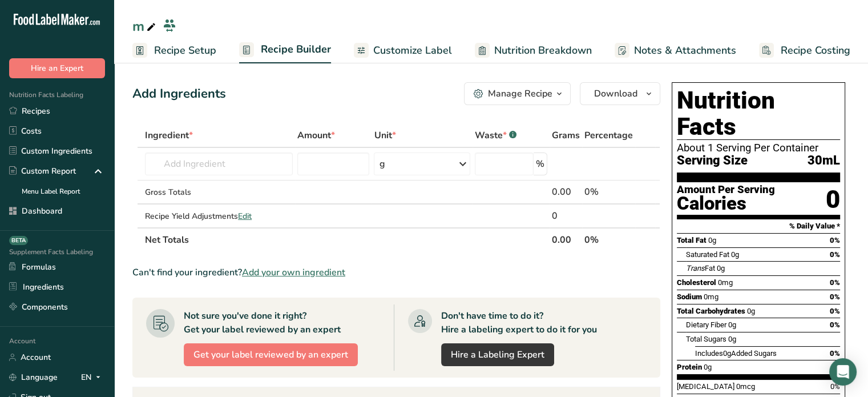 The width and height of the screenshot is (868, 397). I want to click on span: Total Carbohydrates, so click(711, 311).